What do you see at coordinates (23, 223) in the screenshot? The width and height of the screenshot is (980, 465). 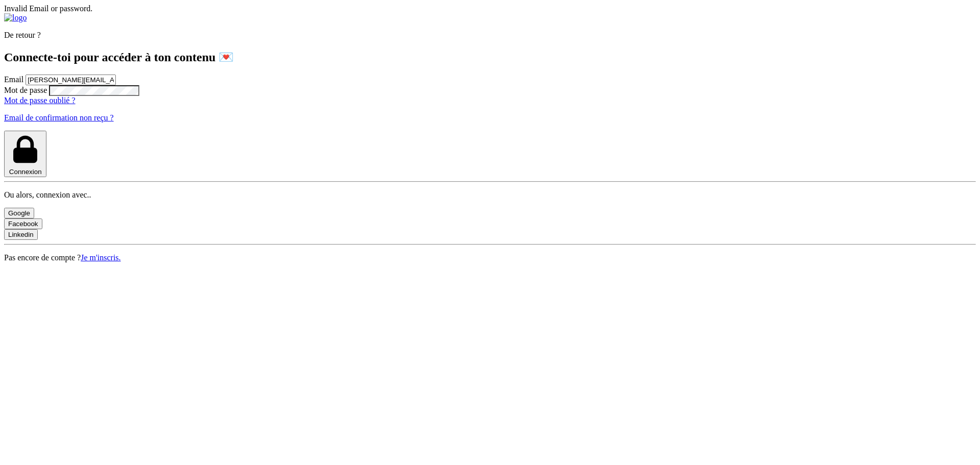 I see `button: Facebook` at bounding box center [23, 223].